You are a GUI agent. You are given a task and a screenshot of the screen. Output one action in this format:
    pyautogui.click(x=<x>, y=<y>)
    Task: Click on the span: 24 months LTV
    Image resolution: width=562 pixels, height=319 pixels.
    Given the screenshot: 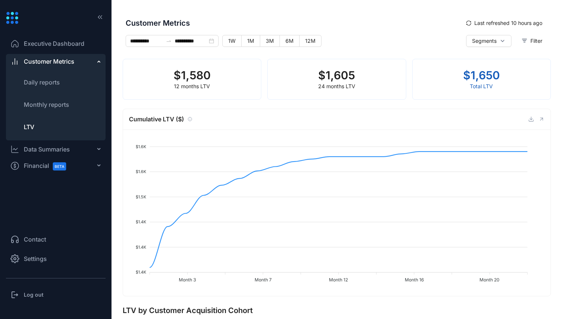 What is the action you would take?
    pyautogui.click(x=337, y=86)
    